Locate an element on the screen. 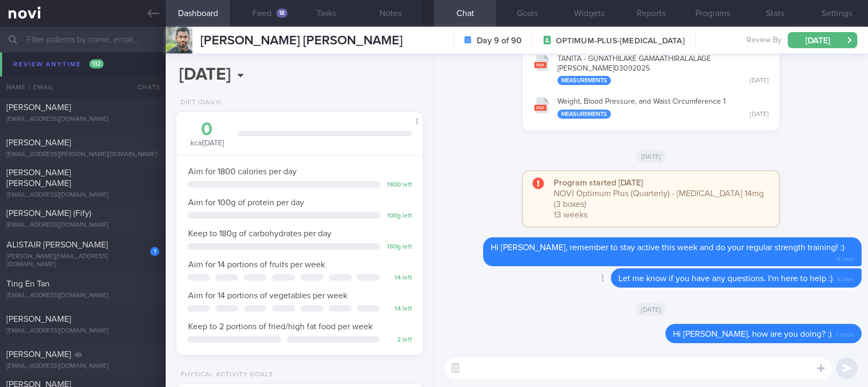  span: Keep to 180g of carbohydrates per day is located at coordinates (260, 233).